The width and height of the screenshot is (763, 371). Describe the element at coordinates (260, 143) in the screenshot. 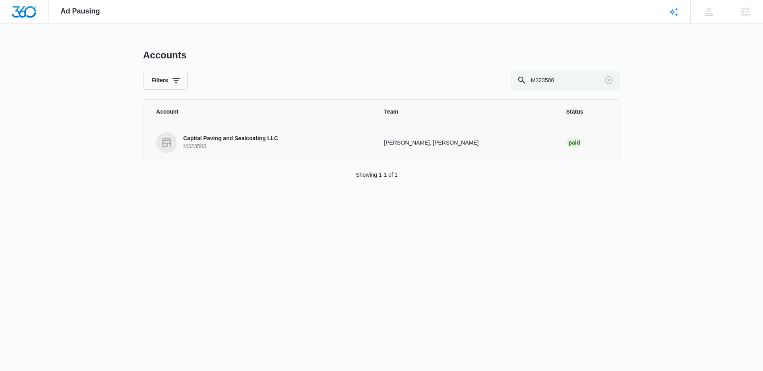

I see `a: Capital Paving and Sealcoating LLCM323508` at that location.